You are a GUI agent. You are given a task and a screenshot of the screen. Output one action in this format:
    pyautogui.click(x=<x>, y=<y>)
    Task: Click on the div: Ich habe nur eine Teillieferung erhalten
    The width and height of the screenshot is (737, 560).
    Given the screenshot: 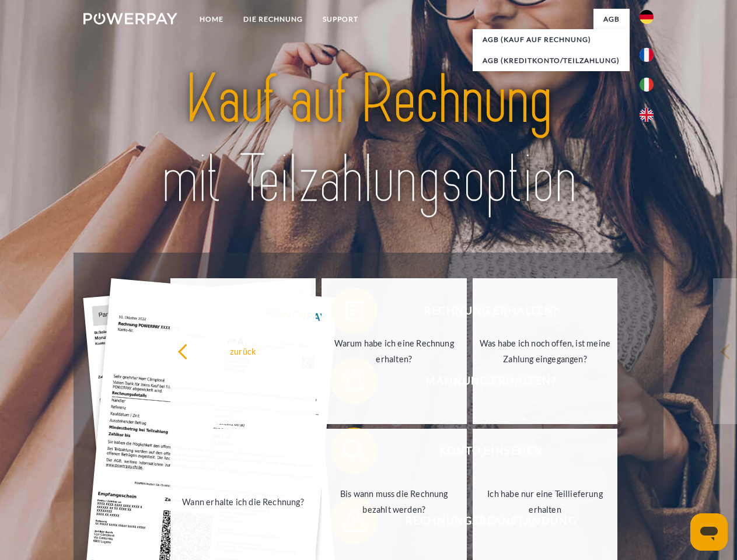 What is the action you would take?
    pyautogui.click(x=545, y=502)
    